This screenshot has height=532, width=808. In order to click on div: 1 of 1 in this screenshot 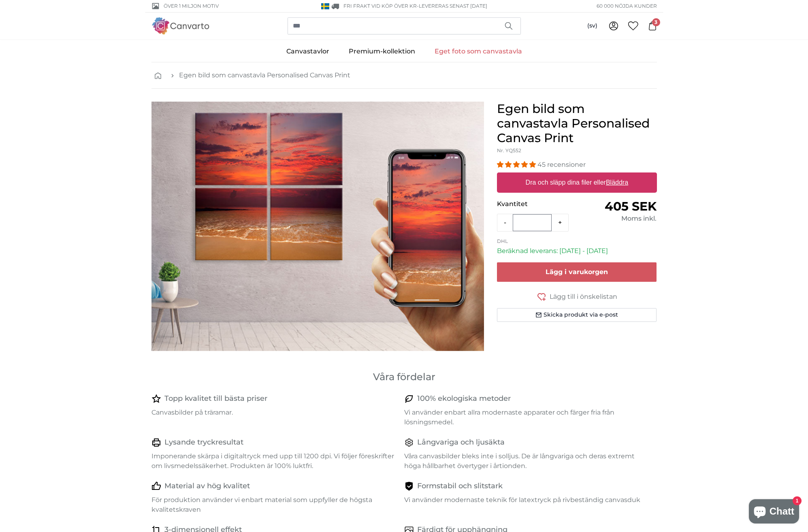, I will do `click(318, 226)`.